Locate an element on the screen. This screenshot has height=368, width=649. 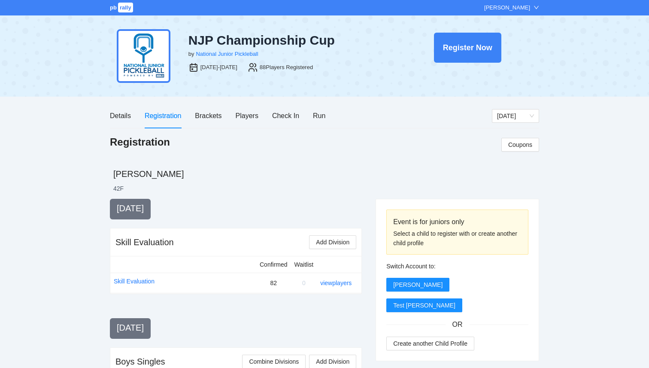
button: Coupons is located at coordinates (520, 145).